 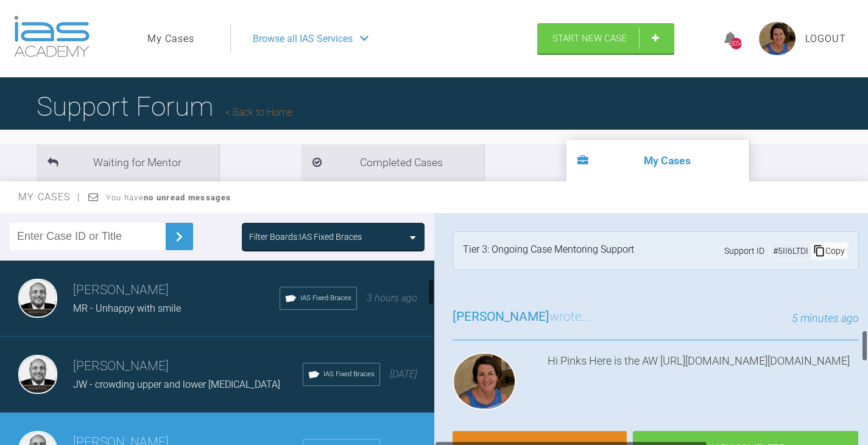 I want to click on span: 3 hours ago, so click(x=392, y=298).